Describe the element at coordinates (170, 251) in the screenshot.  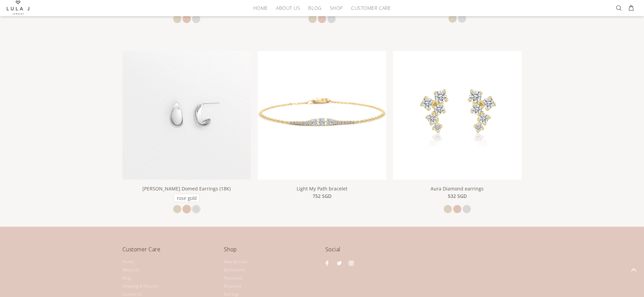
I see `h4: Customer Care` at that location.